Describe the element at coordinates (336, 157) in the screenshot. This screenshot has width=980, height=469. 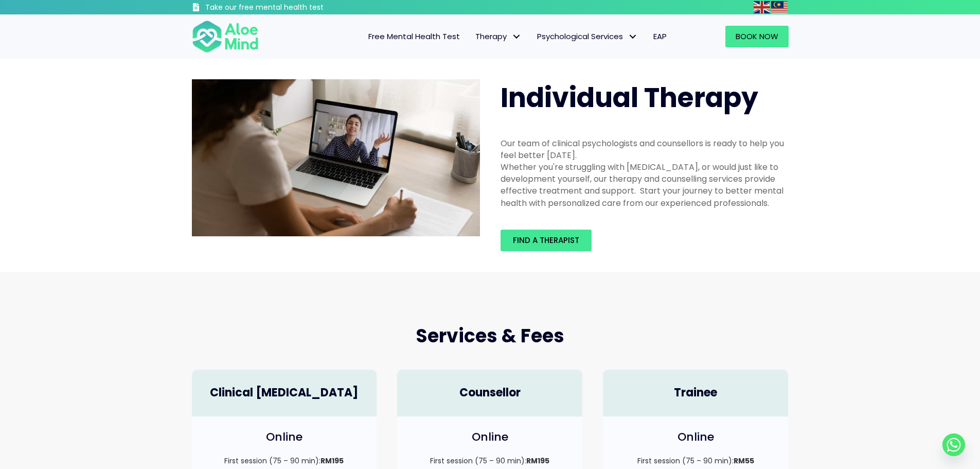
I see `img: Aloe Mind Malaysia | Mental Healthcare Services in Malaysia and Singapore` at that location.